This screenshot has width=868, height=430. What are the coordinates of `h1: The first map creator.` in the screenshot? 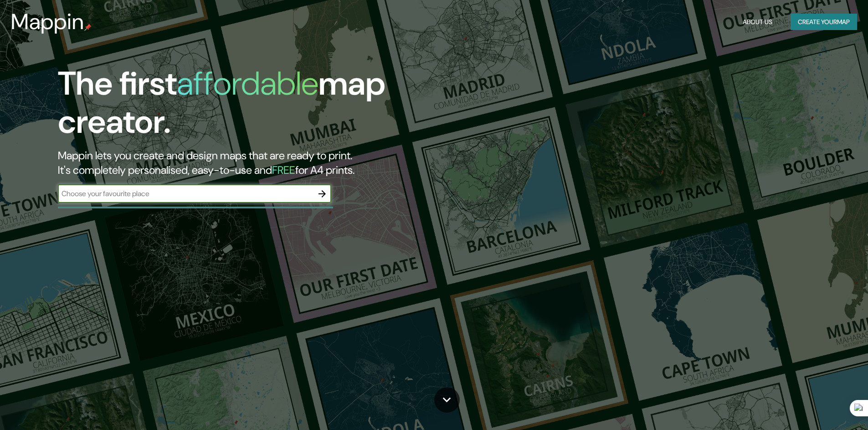 It's located at (275, 107).